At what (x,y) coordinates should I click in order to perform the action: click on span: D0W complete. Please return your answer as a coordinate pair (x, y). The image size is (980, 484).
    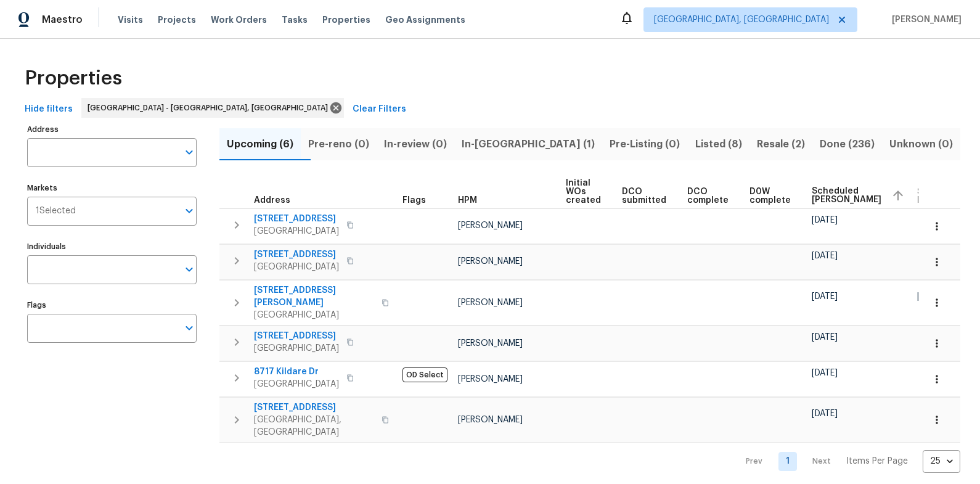
    Looking at the image, I should click on (770, 196).